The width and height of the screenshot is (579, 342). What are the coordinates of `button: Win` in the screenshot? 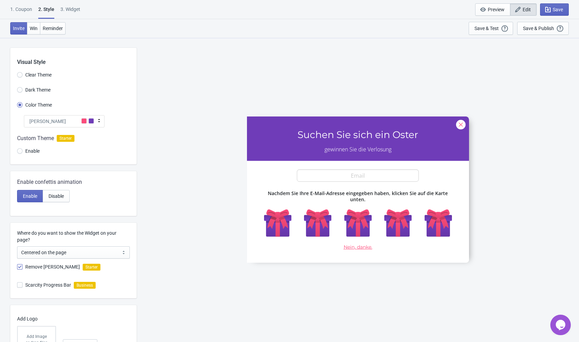 It's located at (33, 28).